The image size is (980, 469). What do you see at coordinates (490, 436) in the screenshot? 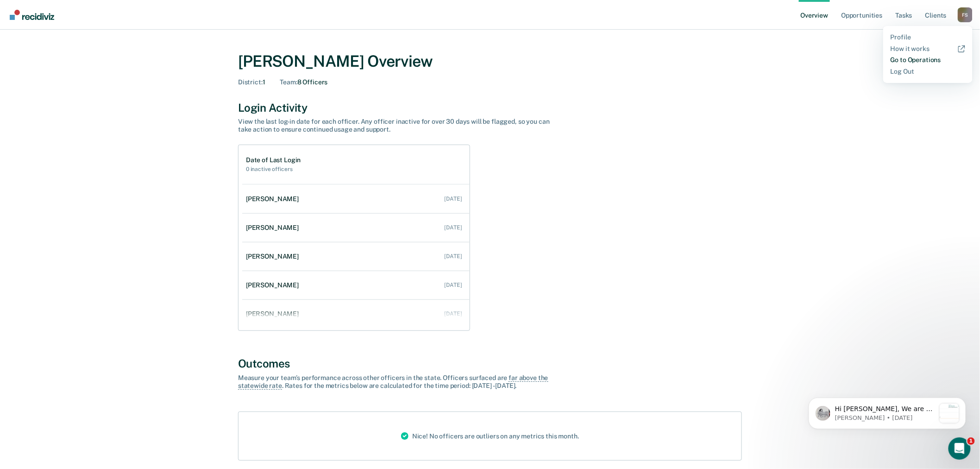
I see `div: Nice! No officers are outliers on any metrics this month.` at bounding box center [490, 436].